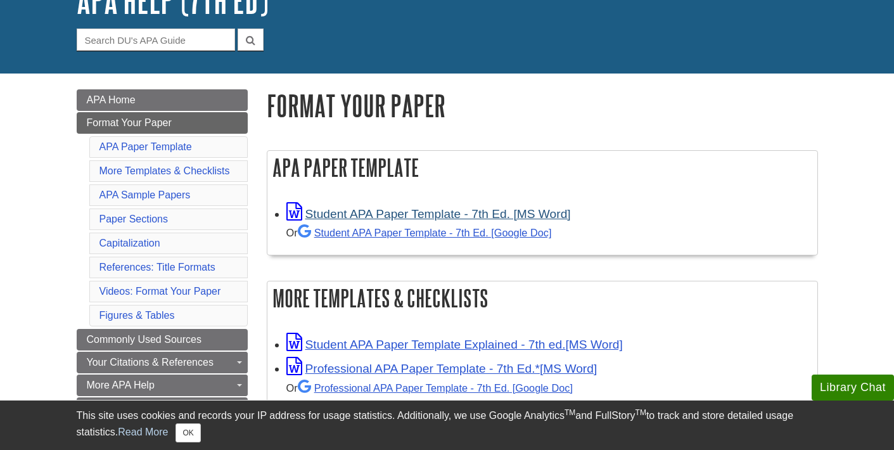  What do you see at coordinates (150, 362) in the screenshot?
I see `span: Your Citations & References` at bounding box center [150, 362].